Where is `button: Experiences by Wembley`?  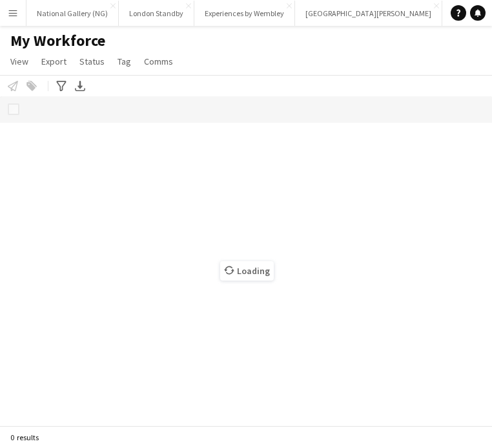
button: Experiences by Wembley is located at coordinates (245, 13).